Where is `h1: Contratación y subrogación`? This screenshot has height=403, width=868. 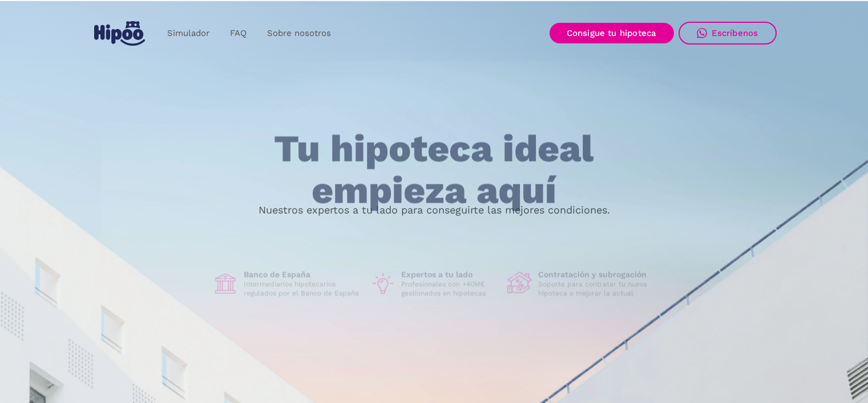 h1: Contratación y subrogación is located at coordinates (597, 275).